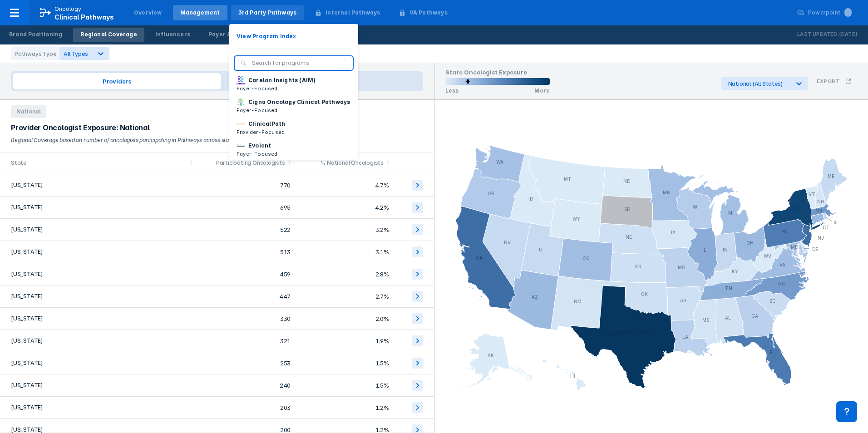 Image resolution: width=868 pixels, height=433 pixels. I want to click on p: Last Updated:, so click(818, 34).